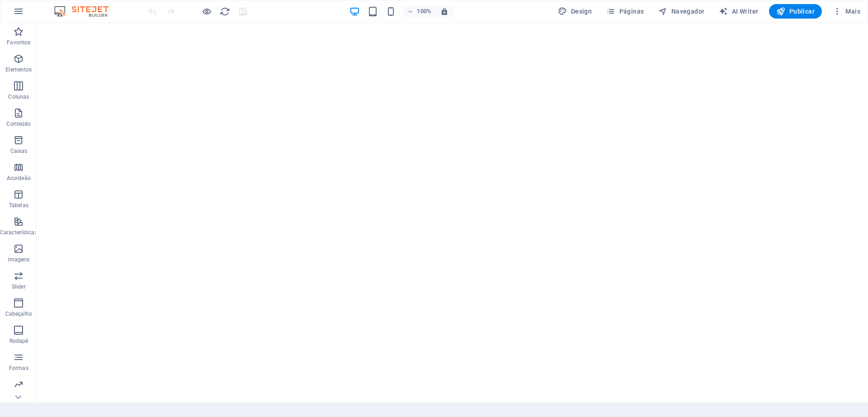 The width and height of the screenshot is (868, 417). Describe the element at coordinates (19, 70) in the screenshot. I see `p: Elementos` at that location.